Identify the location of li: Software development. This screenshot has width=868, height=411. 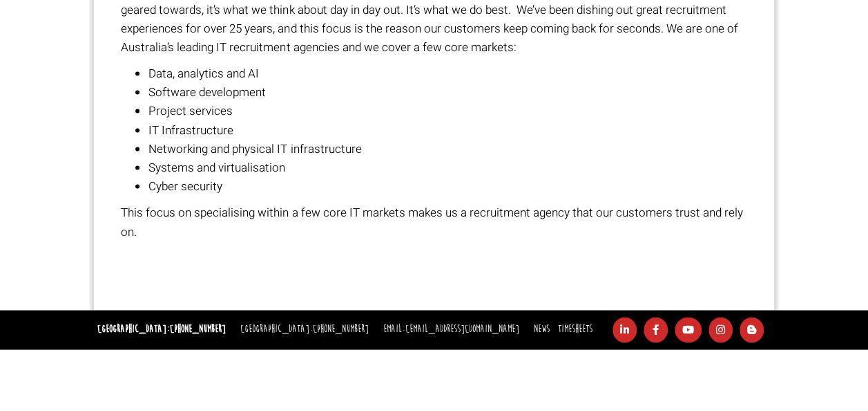
(448, 92).